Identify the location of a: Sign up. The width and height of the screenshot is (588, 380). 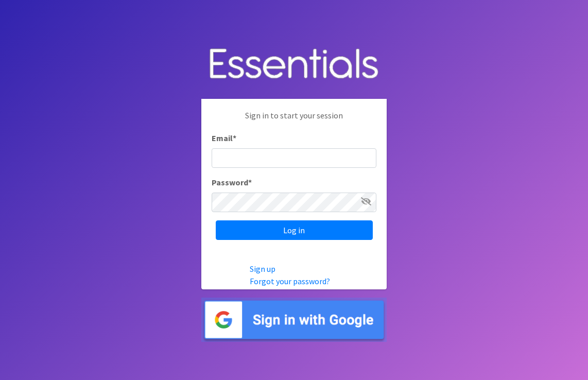
(263, 269).